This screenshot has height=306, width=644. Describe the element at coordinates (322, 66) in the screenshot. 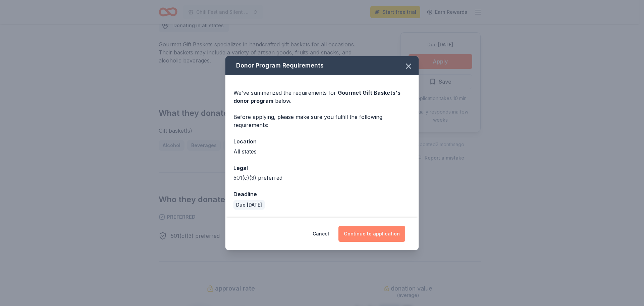

I see `div: Donor Program Requirements` at that location.